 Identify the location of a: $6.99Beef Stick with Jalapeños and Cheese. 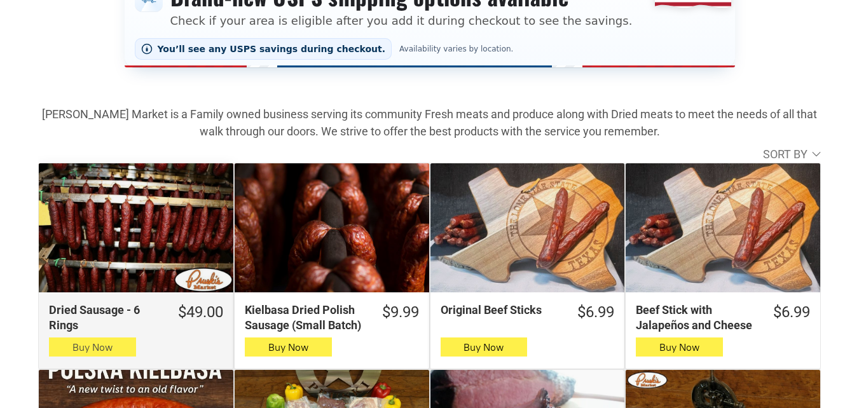
(723, 317).